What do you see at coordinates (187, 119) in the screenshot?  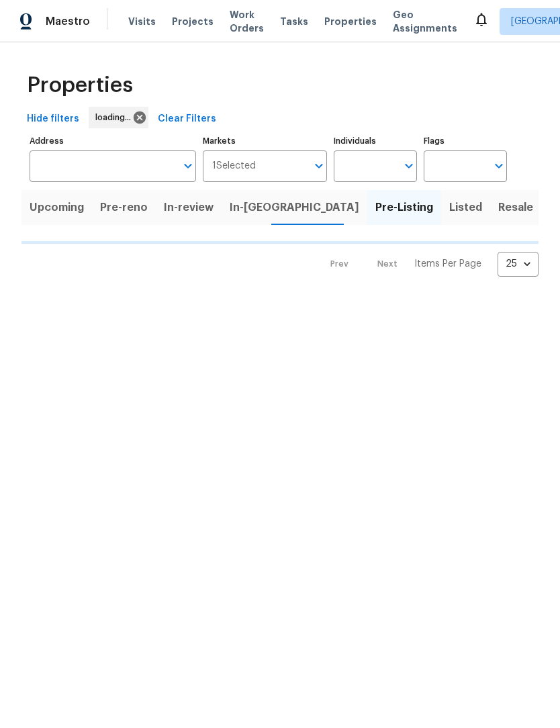 I see `button: Clear Filters` at bounding box center [187, 119].